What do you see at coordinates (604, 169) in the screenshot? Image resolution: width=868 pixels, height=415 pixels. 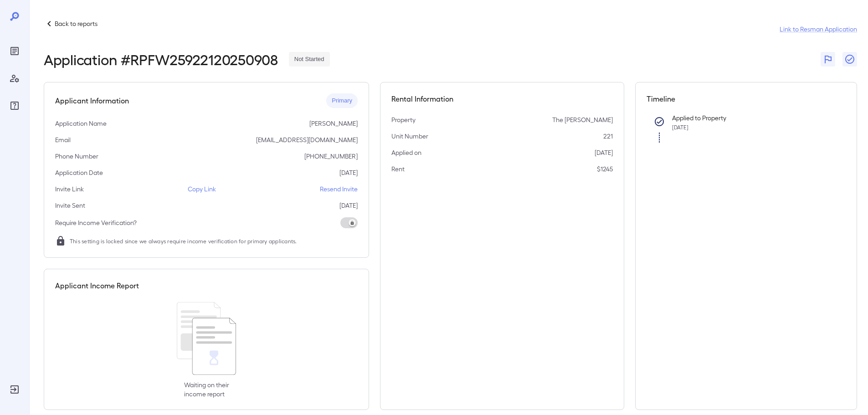 I see `p: $1245` at bounding box center [604, 169].